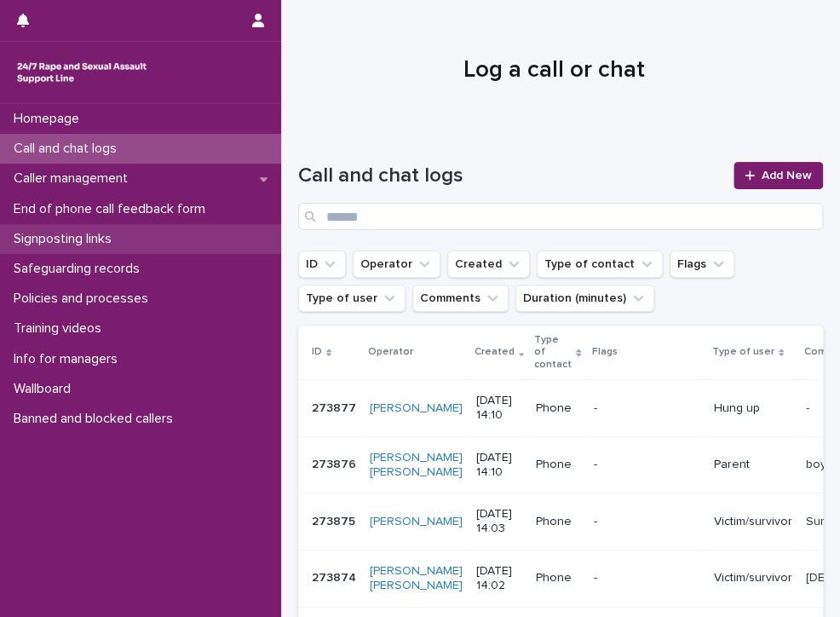 The height and width of the screenshot is (617, 840). I want to click on div: Search, so click(561, 217).